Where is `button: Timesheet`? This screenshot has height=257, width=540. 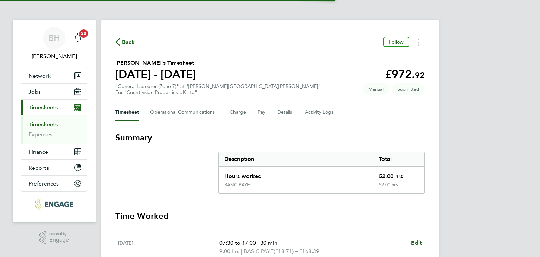 button: Timesheet is located at coordinates (127, 112).